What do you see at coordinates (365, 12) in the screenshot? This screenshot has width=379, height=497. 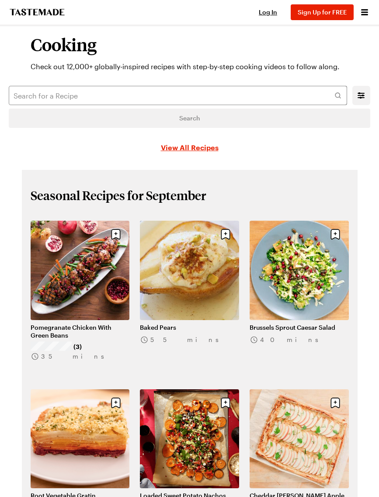 I see `button: Open menu` at bounding box center [365, 12].